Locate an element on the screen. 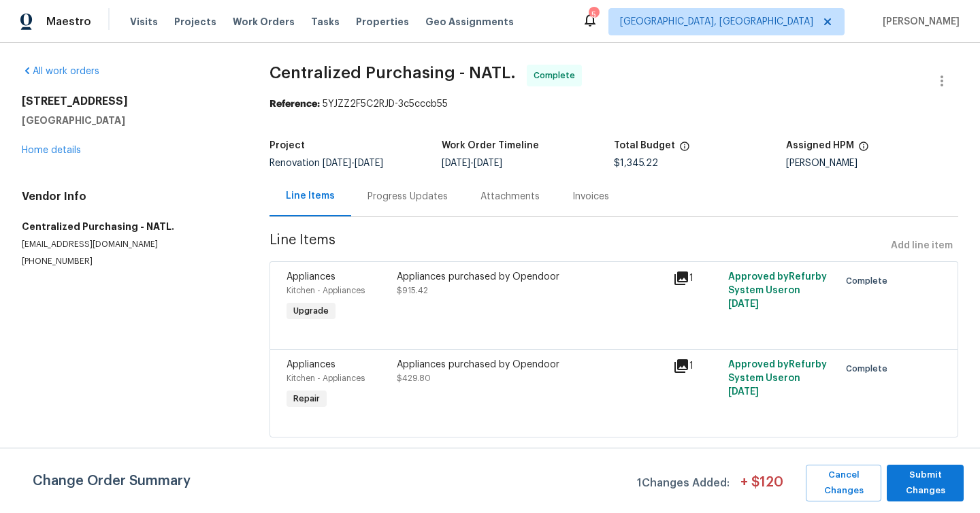  h5: Project is located at coordinates (287, 146).